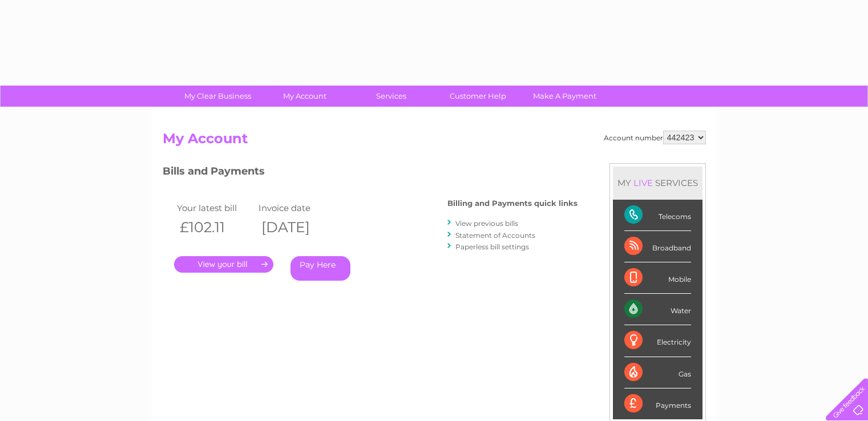 The height and width of the screenshot is (421, 868). What do you see at coordinates (657, 404) in the screenshot?
I see `div: Payments` at bounding box center [657, 404].